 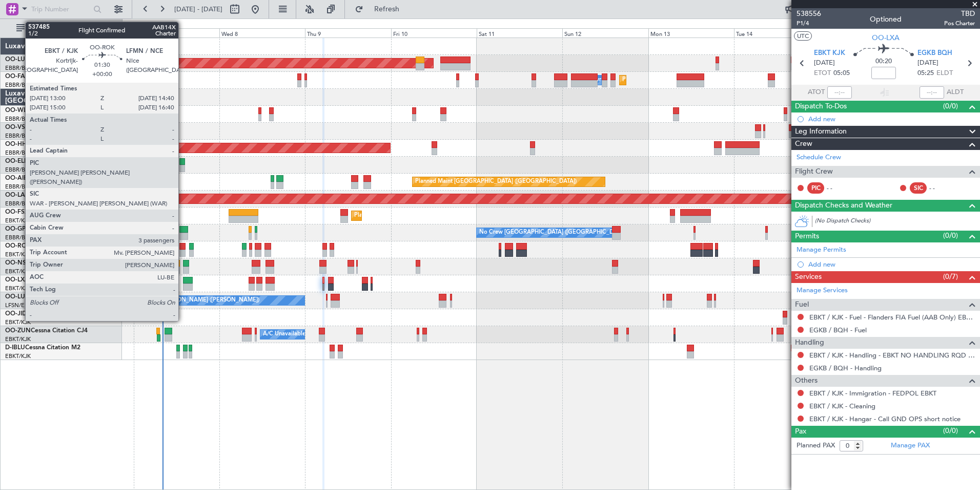 I want to click on span: OO-NSG, so click(x=18, y=263).